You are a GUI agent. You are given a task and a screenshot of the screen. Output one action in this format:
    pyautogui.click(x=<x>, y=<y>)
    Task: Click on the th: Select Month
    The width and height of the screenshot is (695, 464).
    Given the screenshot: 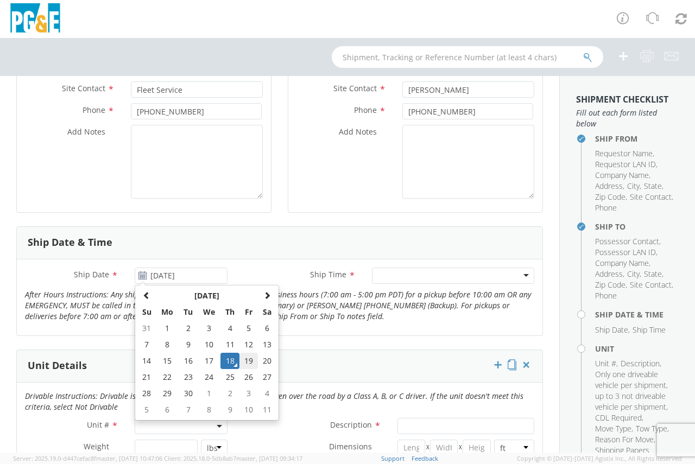 What is the action you would take?
    pyautogui.click(x=207, y=296)
    